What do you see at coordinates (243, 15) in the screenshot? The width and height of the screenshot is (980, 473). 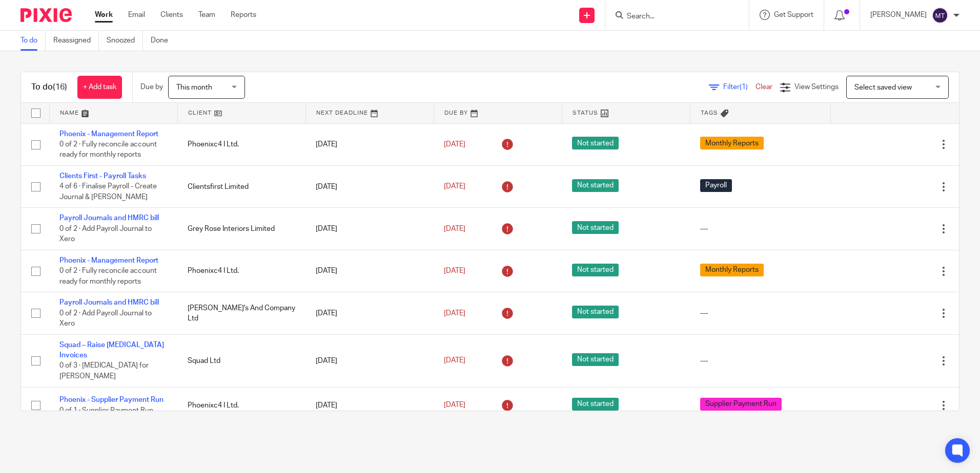 I see `a: Reports` at bounding box center [243, 15].